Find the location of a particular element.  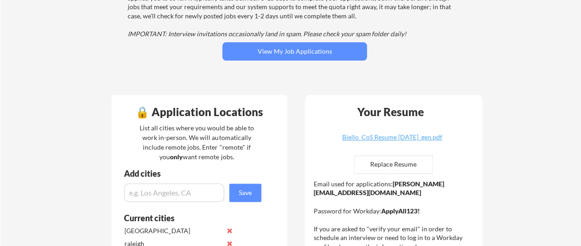

div: Your Resume is located at coordinates (391, 112).